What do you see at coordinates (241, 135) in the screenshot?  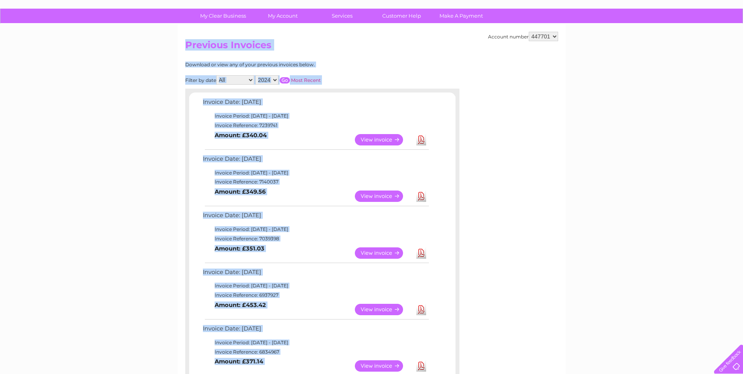 I see `b: Amount: £340.04` at bounding box center [241, 135].